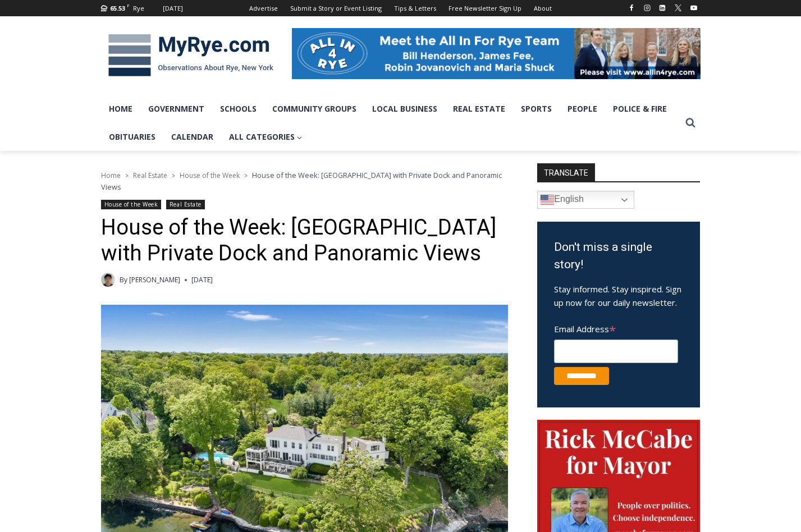  What do you see at coordinates (192, 137) in the screenshot?
I see `a: Calendar` at bounding box center [192, 137].